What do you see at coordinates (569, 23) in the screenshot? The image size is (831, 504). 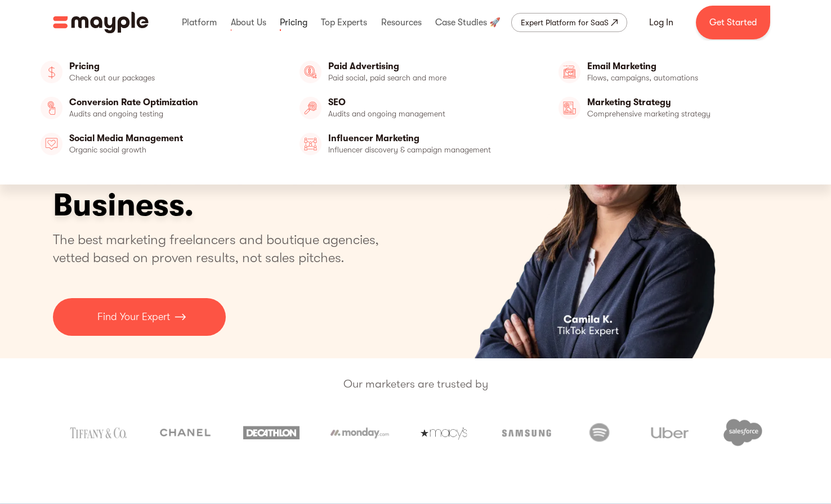 I see `a: Expert Platform for SaaS` at bounding box center [569, 23].